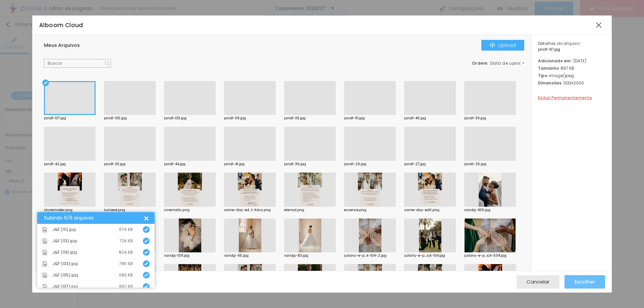 The image size is (644, 308). I want to click on div: eternal.png, so click(310, 210).